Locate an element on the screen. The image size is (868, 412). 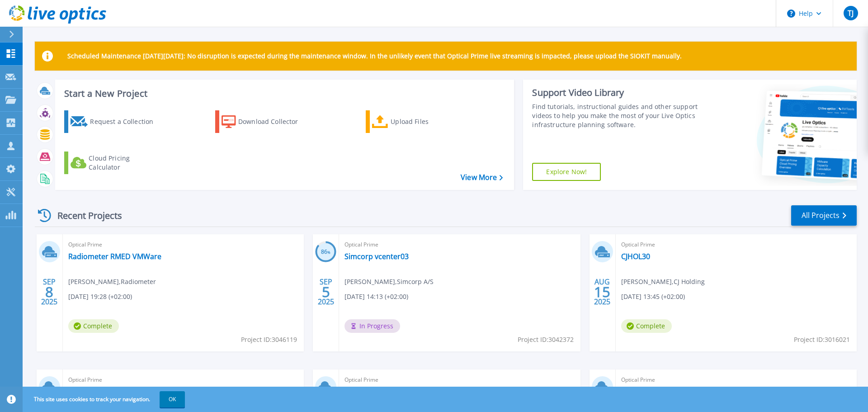
span: 8 is located at coordinates (49, 291).